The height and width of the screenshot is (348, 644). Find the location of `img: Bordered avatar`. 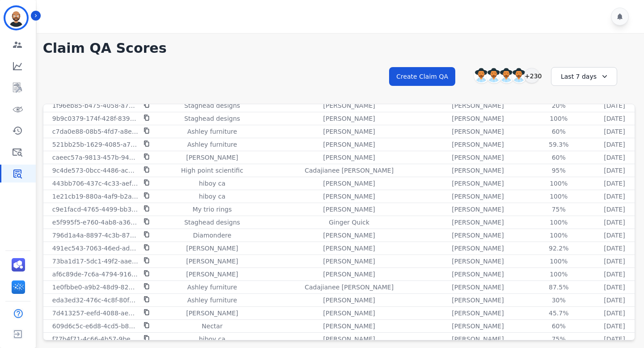

img: Bordered avatar is located at coordinates (16, 18).